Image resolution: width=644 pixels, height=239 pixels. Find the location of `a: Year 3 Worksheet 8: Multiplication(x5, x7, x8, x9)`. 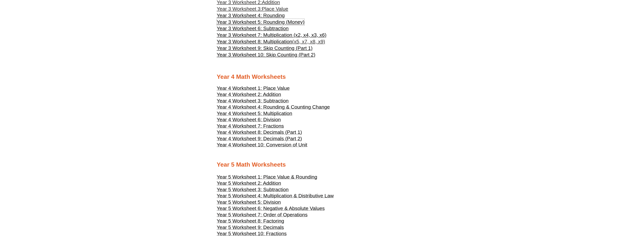

a: Year 3 Worksheet 8: Multiplication(x5, x7, x8, x9) is located at coordinates (271, 42).